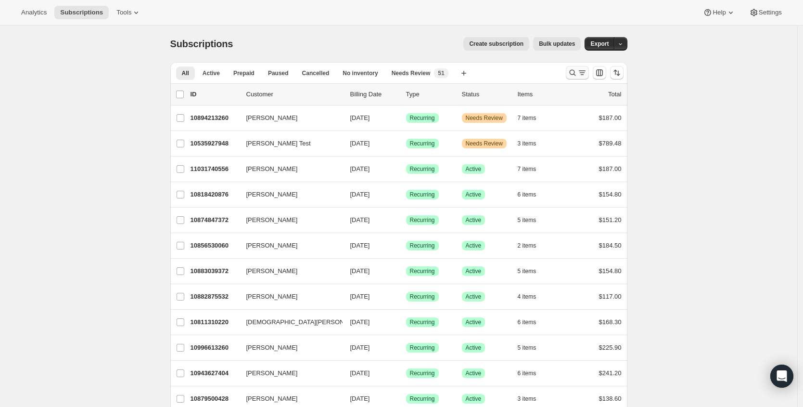 This screenshot has height=407, width=803. I want to click on span: Settings, so click(771, 13).